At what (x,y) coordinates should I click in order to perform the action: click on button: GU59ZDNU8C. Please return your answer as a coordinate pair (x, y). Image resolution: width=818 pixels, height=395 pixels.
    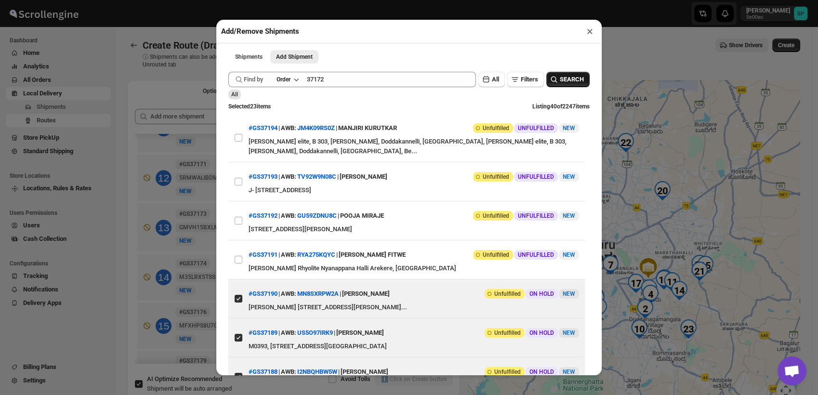
    Looking at the image, I should click on (317, 215).